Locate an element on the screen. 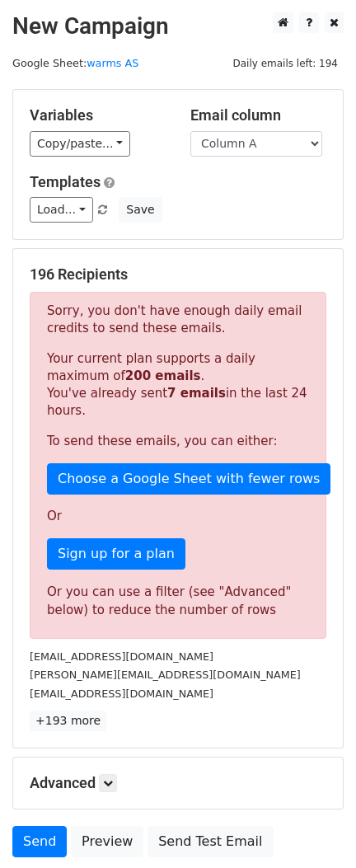 Image resolution: width=356 pixels, height=868 pixels. a: Send Test Email is located at coordinates (210, 842).